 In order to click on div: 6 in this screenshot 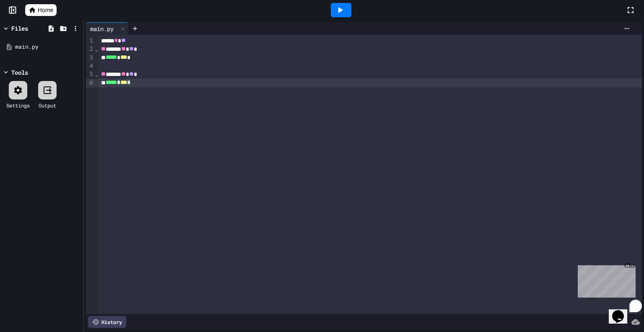, I will do `click(90, 83)`.